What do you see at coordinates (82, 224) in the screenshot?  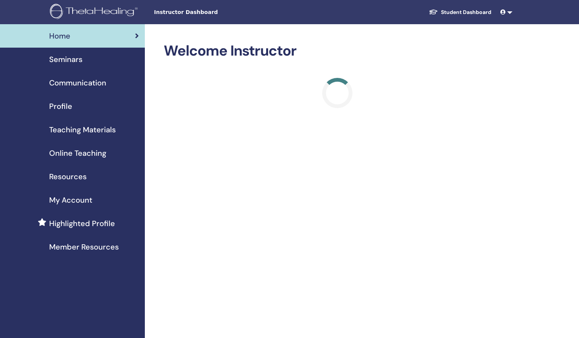 I see `span: Highlighted Profile` at bounding box center [82, 224].